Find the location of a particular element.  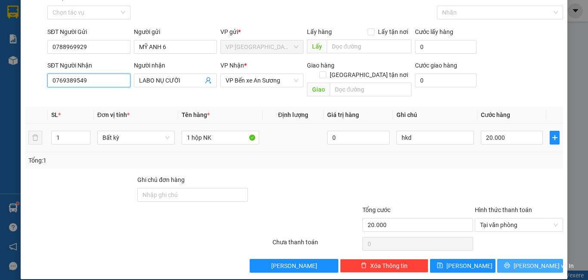

input: Cước giao hàng is located at coordinates (446, 81).